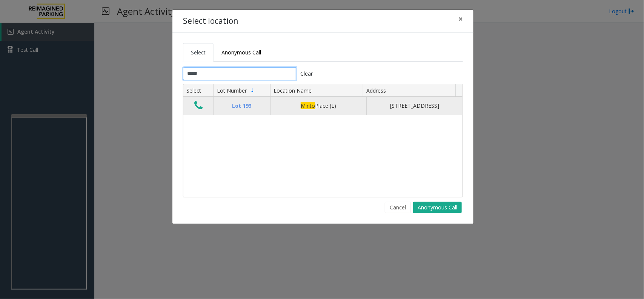 The image size is (644, 299). What do you see at coordinates (198, 90) in the screenshot?
I see `th: Select` at bounding box center [198, 90].